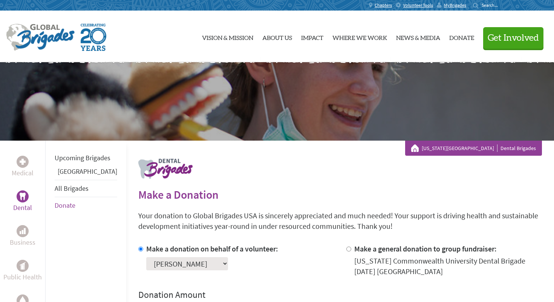  What do you see at coordinates (418, 5) in the screenshot?
I see `span: Volunteer Tools` at bounding box center [418, 5].